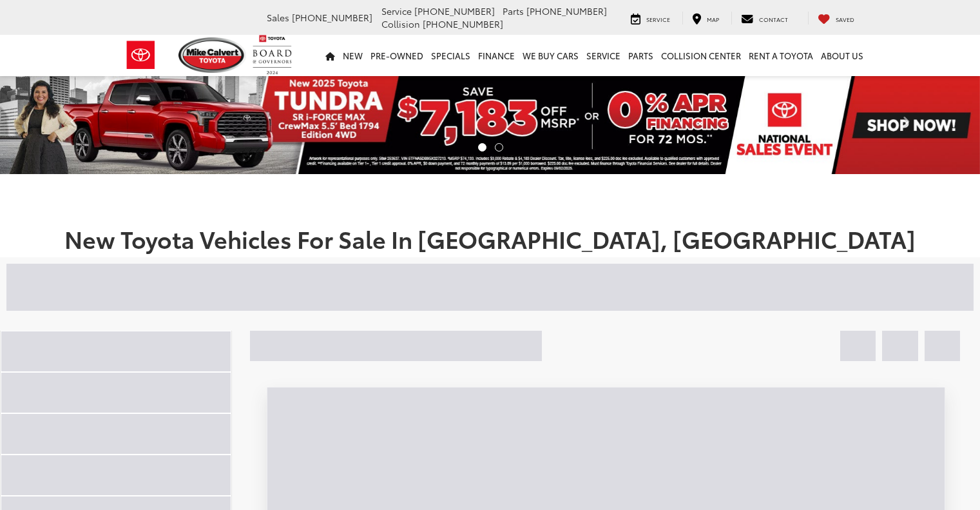 This screenshot has width=980, height=510. I want to click on span: Map, so click(713, 18).